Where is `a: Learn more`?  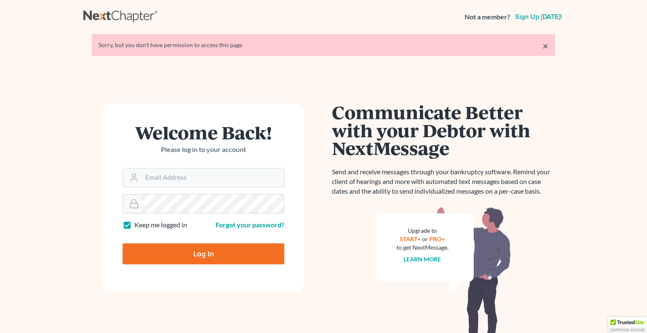 a: Learn more is located at coordinates (423, 259).